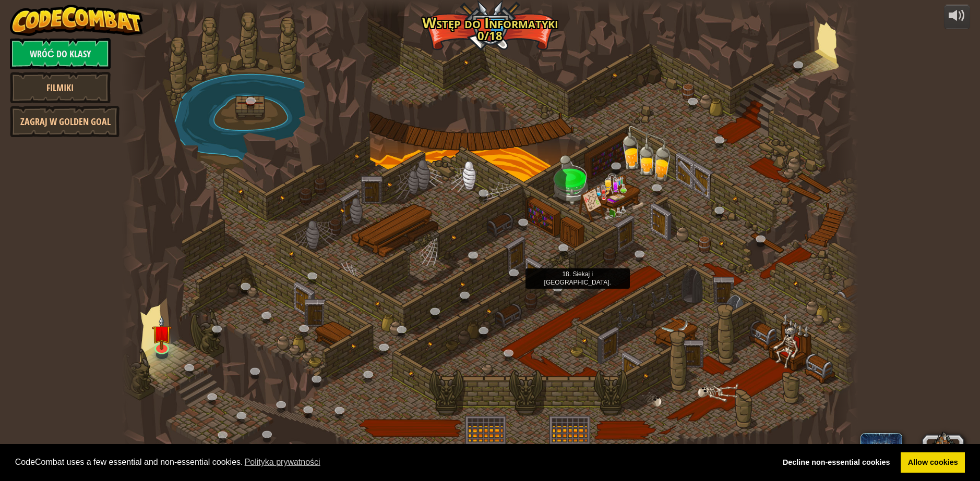 The width and height of the screenshot is (980, 481). I want to click on a: learn more about cookies, so click(282, 463).